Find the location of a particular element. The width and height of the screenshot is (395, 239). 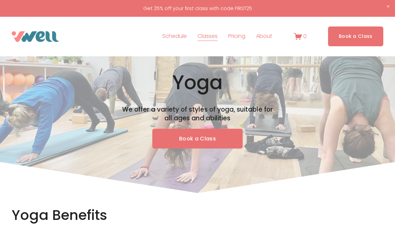

span: Classes is located at coordinates (208, 36).